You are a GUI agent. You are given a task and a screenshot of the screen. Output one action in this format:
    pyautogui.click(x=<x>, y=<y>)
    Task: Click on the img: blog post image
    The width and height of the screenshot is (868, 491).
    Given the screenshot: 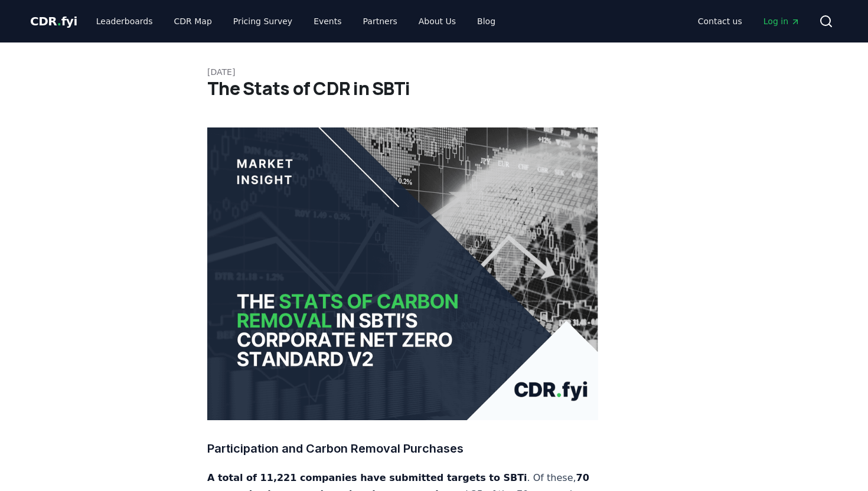 What is the action you would take?
    pyautogui.click(x=403, y=274)
    